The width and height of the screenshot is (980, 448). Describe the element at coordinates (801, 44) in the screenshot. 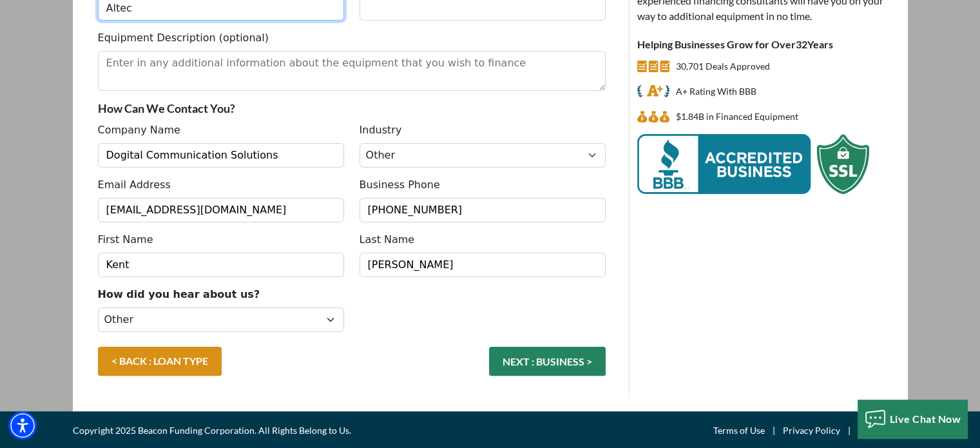

I see `span: 32` at that location.